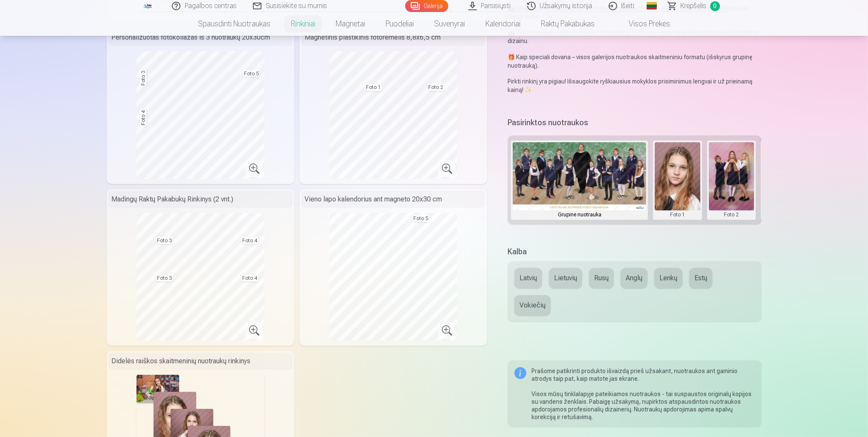 The width and height of the screenshot is (868, 437). I want to click on a: Kalendoriai, so click(503, 24).